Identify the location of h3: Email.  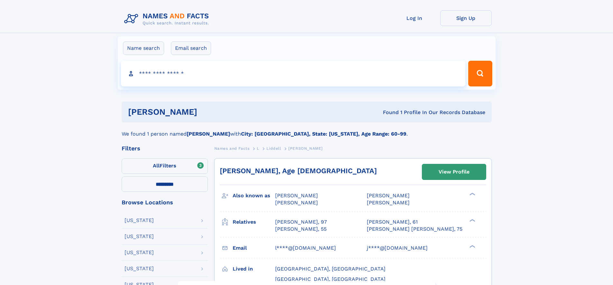
(254, 248).